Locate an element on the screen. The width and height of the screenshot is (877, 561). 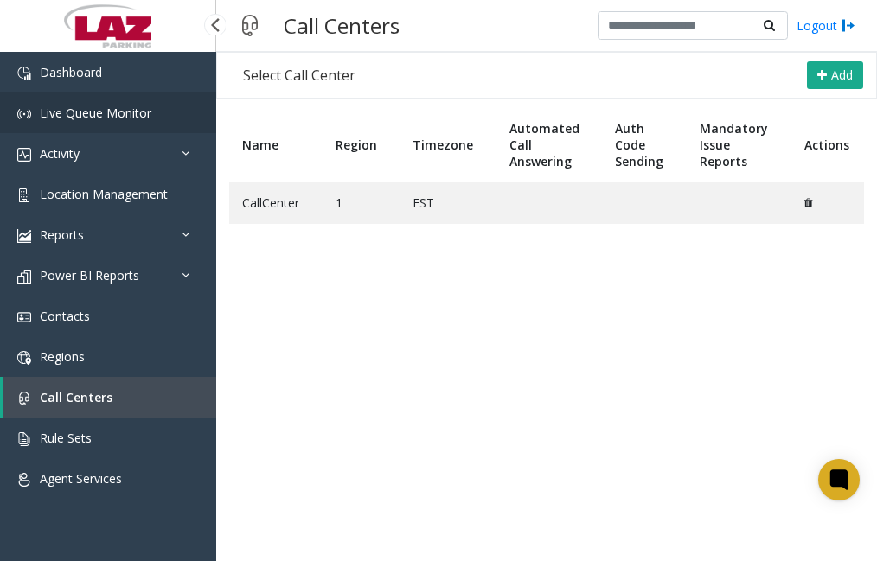
span: Call Centers is located at coordinates (76, 397).